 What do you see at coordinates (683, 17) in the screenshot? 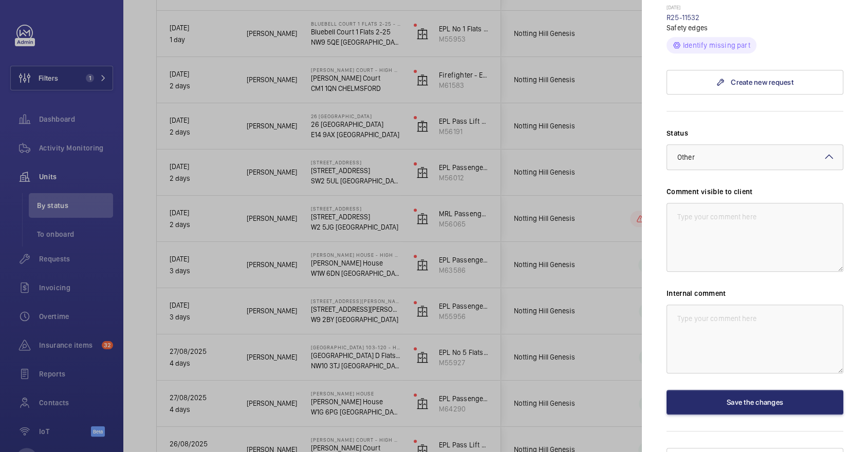
I see `a: R25-11532` at bounding box center [683, 17].